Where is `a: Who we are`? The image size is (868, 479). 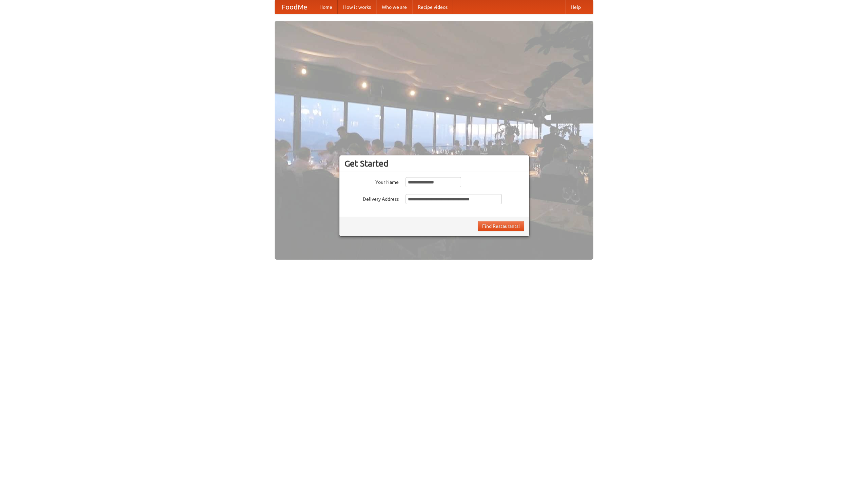 a: Who we are is located at coordinates (394, 7).